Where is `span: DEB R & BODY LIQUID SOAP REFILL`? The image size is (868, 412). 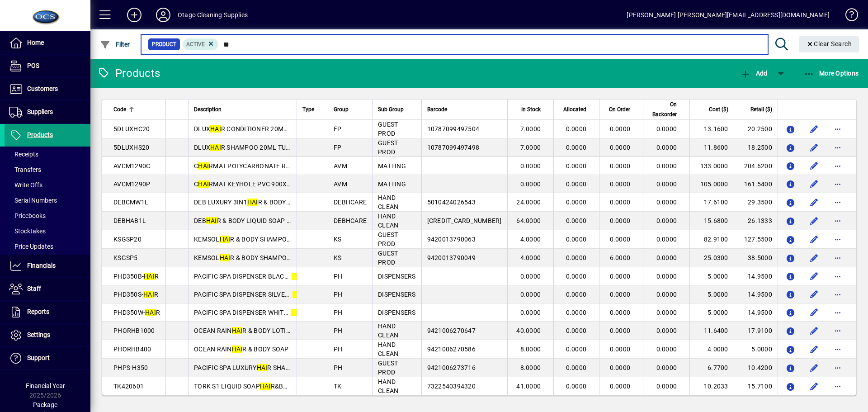
span: DEB R & BODY LIQUID SOAP REFILL is located at coordinates (251, 221).